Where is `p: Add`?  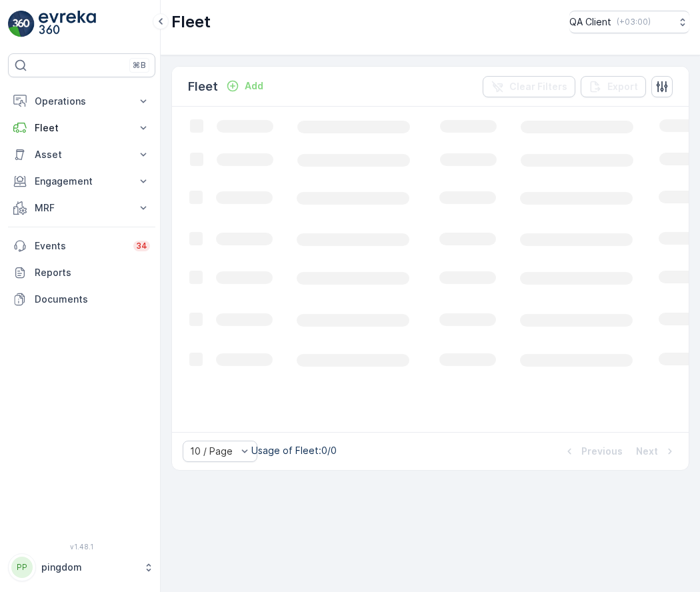 p: Add is located at coordinates (254, 86).